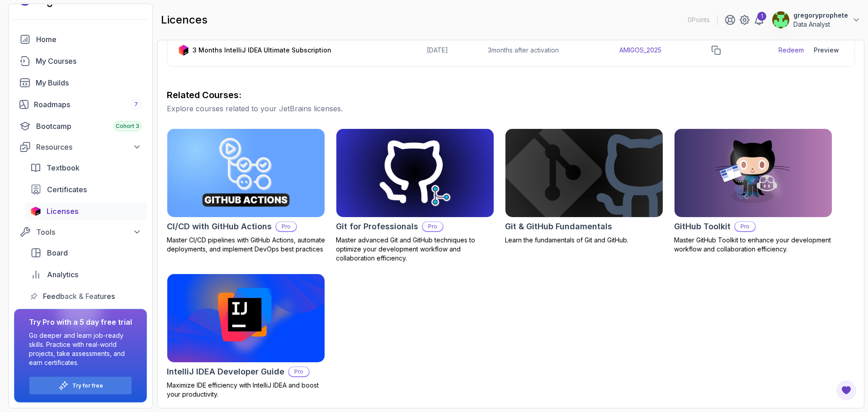 The image size is (868, 412). What do you see at coordinates (89, 61) in the screenshot?
I see `div: My Courses` at bounding box center [89, 61].